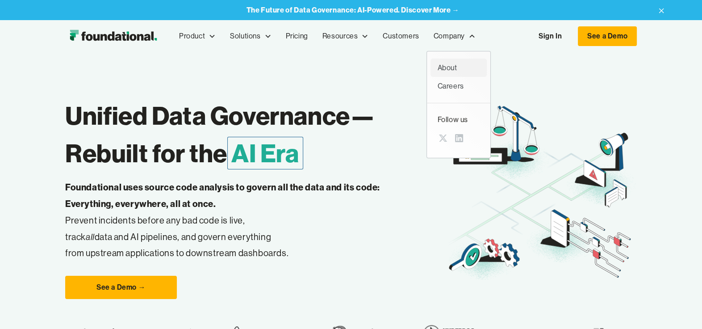 The height and width of the screenshot is (329, 702). I want to click on span: AI Era, so click(265, 153).